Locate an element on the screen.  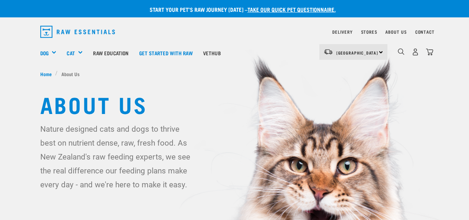
nav: dropdown navigation is located at coordinates (235, 32).